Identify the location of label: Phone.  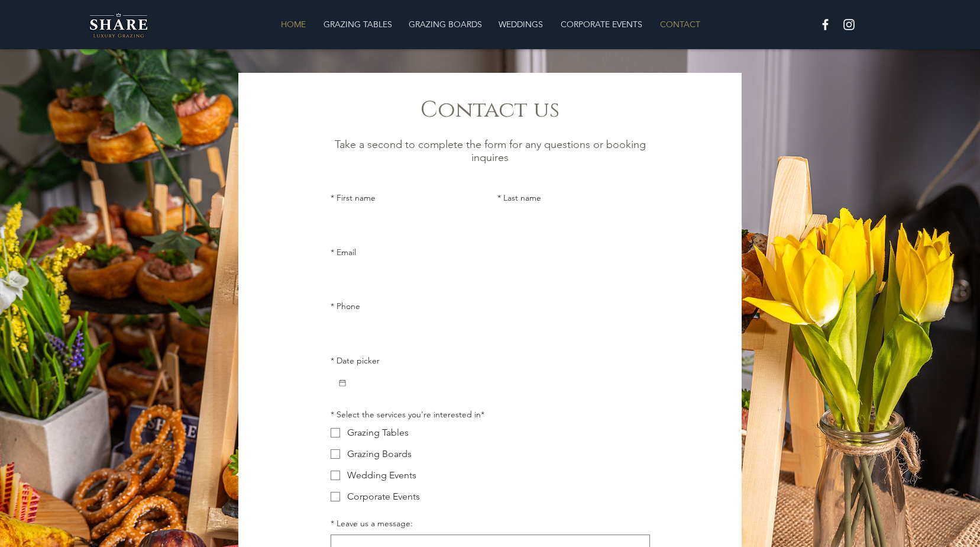
(346, 307).